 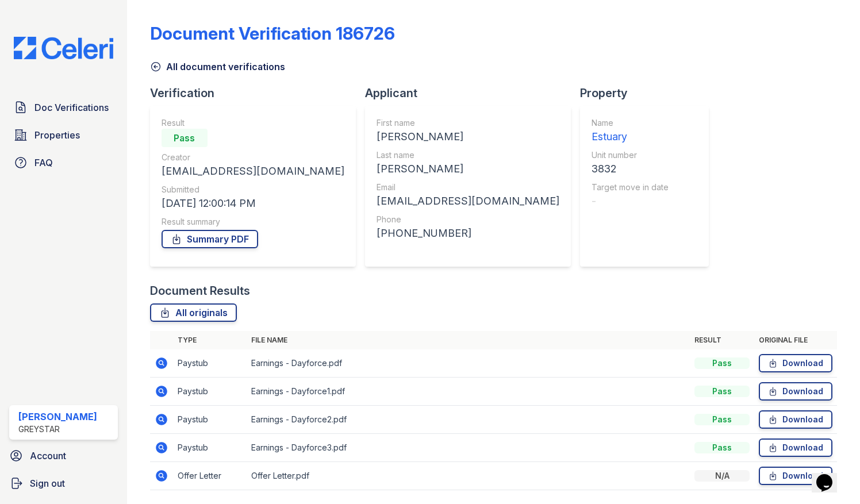 I want to click on td: Offer Letter, so click(x=210, y=476).